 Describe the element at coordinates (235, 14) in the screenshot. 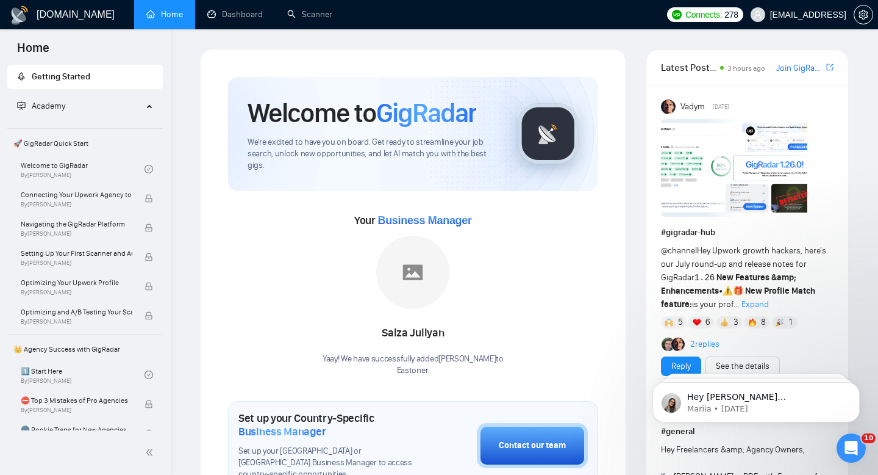

I see `a: dashboardDashboard` at that location.